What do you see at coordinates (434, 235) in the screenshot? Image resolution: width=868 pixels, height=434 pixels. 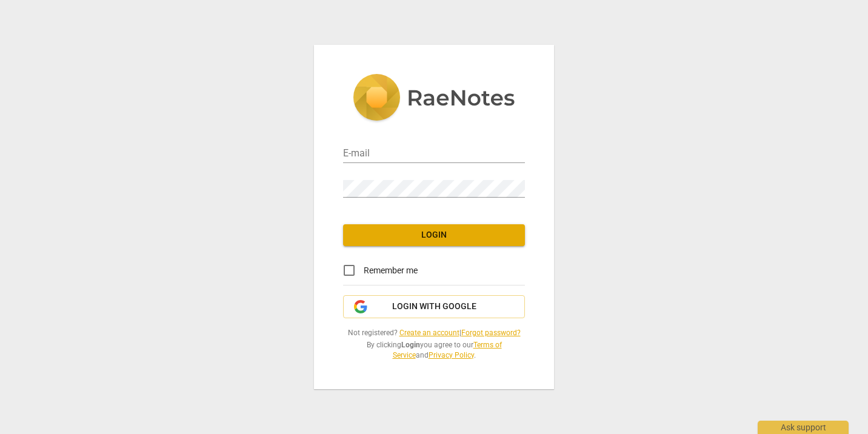 I see `button: Login` at bounding box center [434, 235].